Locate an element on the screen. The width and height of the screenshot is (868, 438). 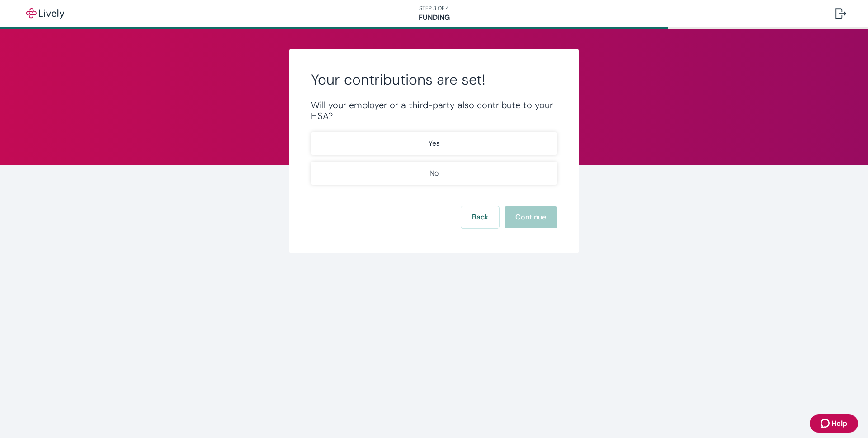
button: Zendesk support iconHelp is located at coordinates (834, 423).